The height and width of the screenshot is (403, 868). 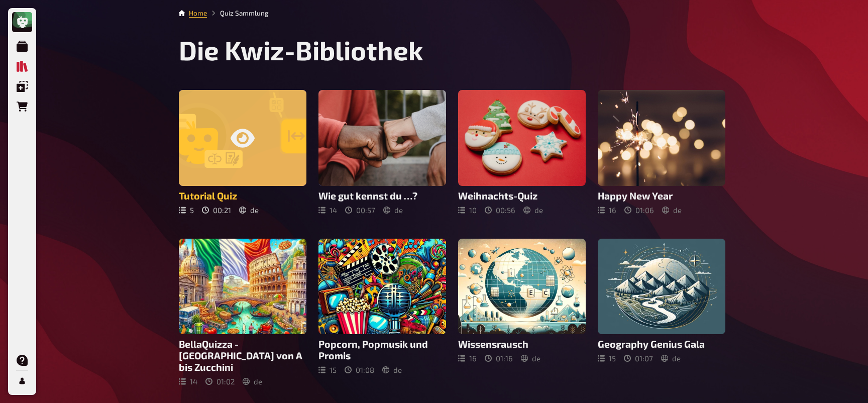 What do you see at coordinates (382, 350) in the screenshot?
I see `h3: Popcorn, Popmusik und Promis` at bounding box center [382, 350].